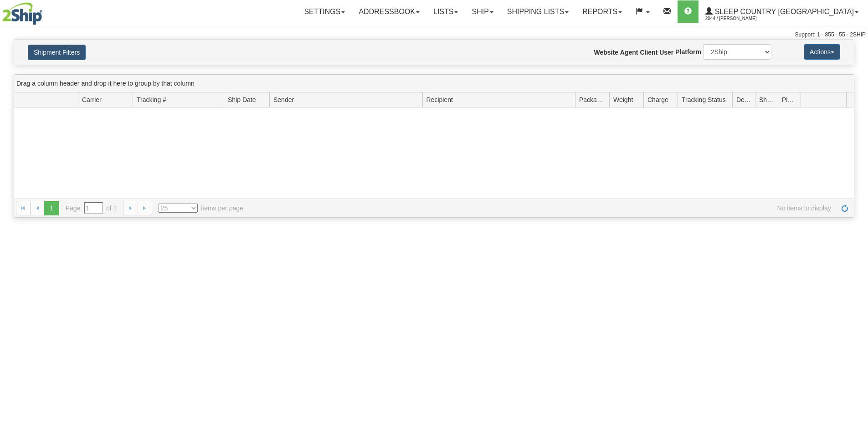  I want to click on label: Agent, so click(629, 52).